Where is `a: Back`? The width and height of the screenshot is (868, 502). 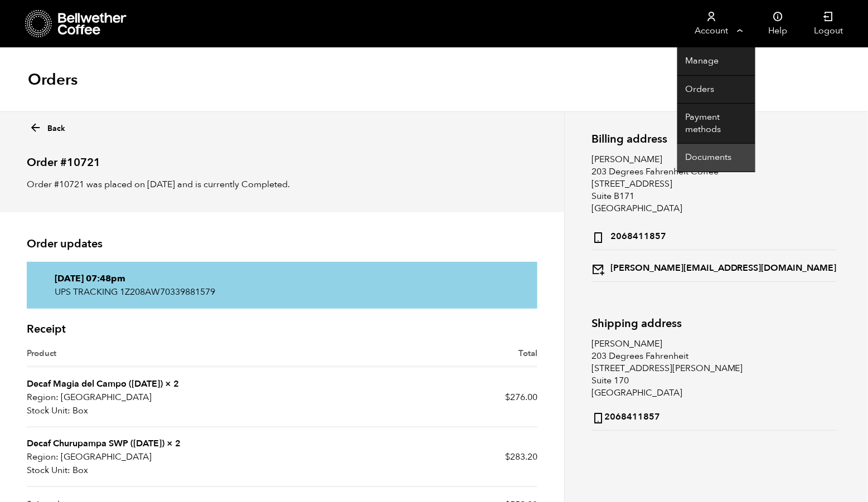 a: Back is located at coordinates (47, 126).